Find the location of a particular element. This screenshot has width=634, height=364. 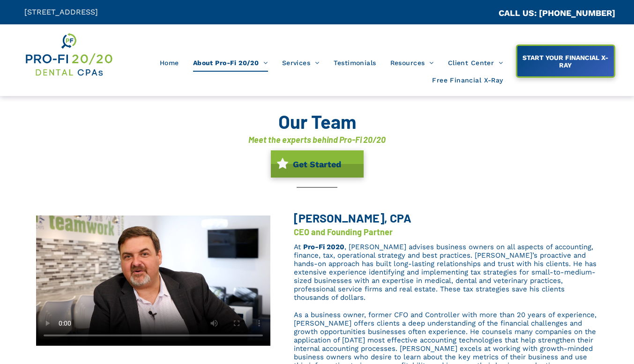

a: Pro-Fi 2020 is located at coordinates (324, 247).